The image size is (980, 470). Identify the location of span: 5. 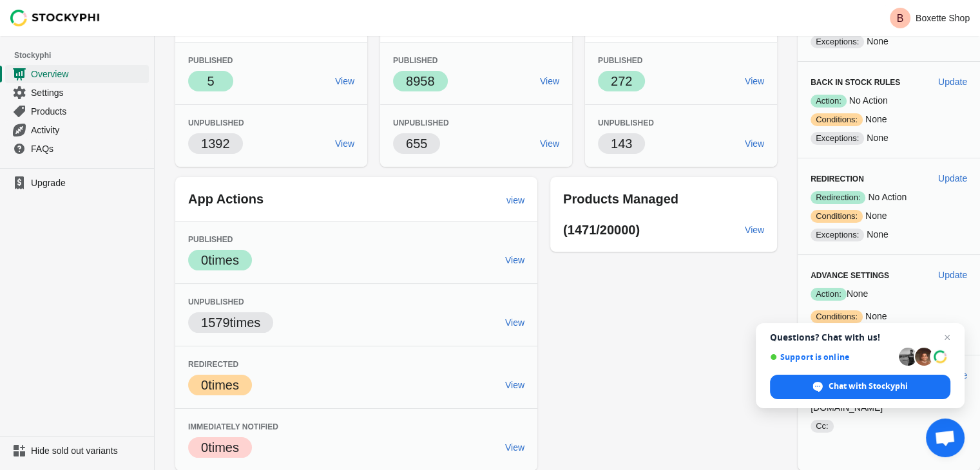
(210, 81).